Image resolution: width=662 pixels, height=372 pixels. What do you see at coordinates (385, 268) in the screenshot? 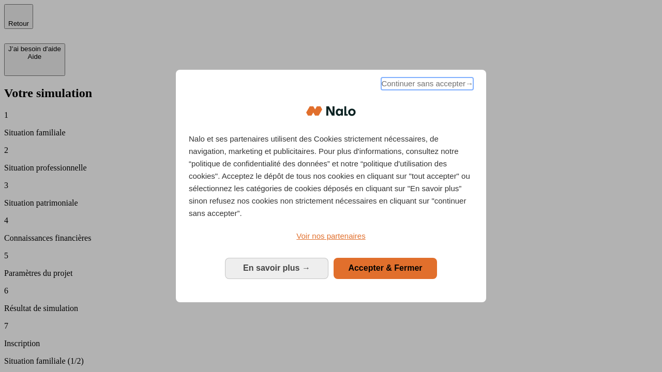
I see `button: Accepter & Fermer: Accepter notre traitement des données et fermer` at bounding box center [385, 268].